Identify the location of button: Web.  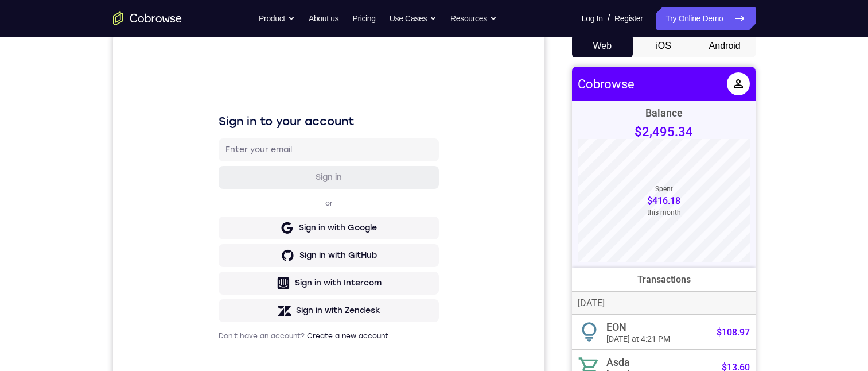
(602, 46).